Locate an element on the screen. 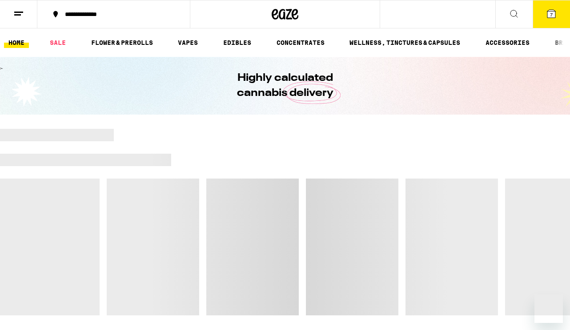  button: 7 is located at coordinates (551, 14).